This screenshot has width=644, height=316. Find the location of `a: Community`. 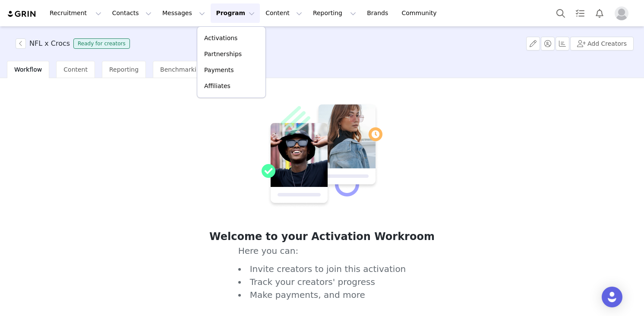

a: Community is located at coordinates (421, 13).